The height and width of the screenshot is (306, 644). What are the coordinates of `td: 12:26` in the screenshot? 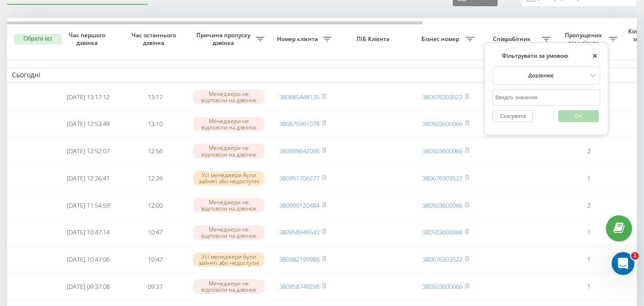 It's located at (155, 178).